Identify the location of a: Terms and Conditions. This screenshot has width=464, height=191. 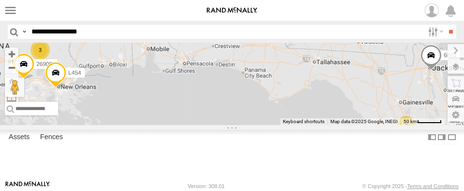
(433, 186).